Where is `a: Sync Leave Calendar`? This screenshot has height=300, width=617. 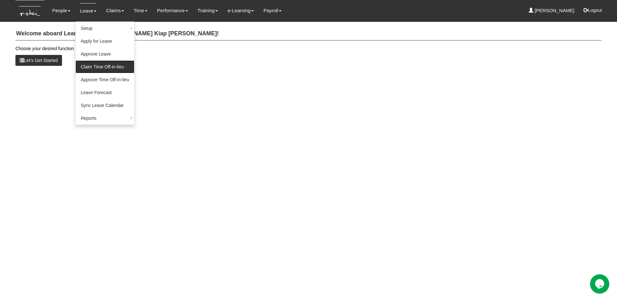 a: Sync Leave Calendar is located at coordinates (105, 105).